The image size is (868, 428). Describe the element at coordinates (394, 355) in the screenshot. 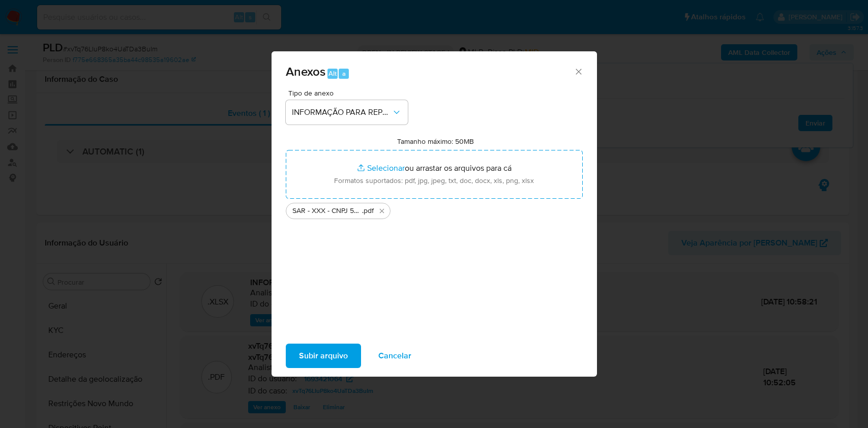

I see `span: Cancelar` at that location.